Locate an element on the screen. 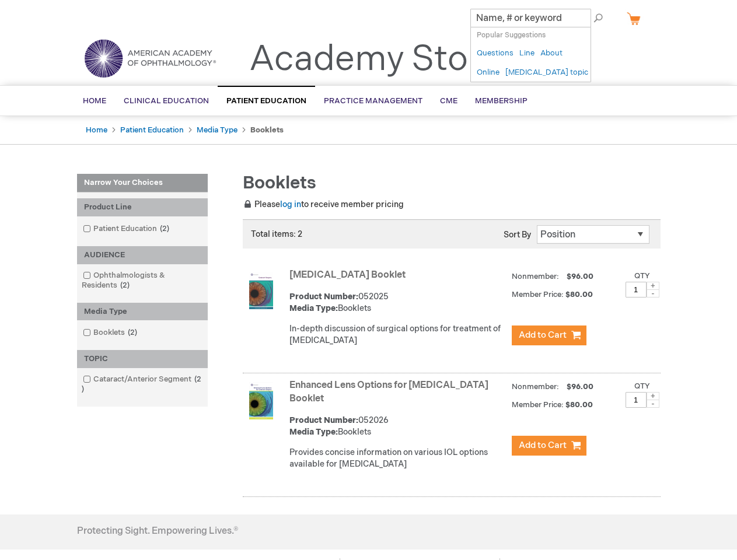 Image resolution: width=737 pixels, height=560 pixels. div: 052025 Booklets is located at coordinates (397, 303).